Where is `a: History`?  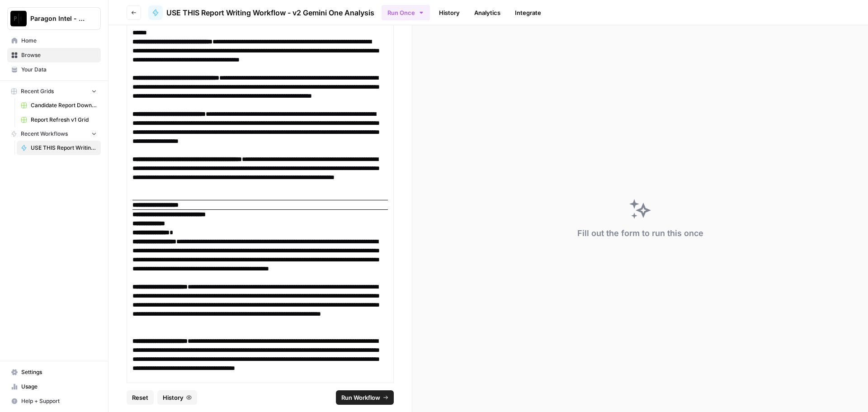
a: History is located at coordinates (449, 13).